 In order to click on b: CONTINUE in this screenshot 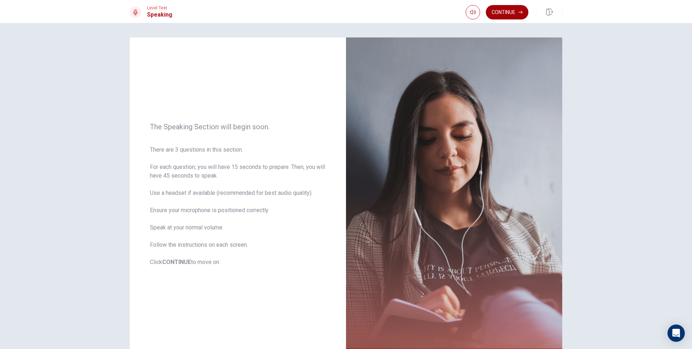, I will do `click(177, 262)`.